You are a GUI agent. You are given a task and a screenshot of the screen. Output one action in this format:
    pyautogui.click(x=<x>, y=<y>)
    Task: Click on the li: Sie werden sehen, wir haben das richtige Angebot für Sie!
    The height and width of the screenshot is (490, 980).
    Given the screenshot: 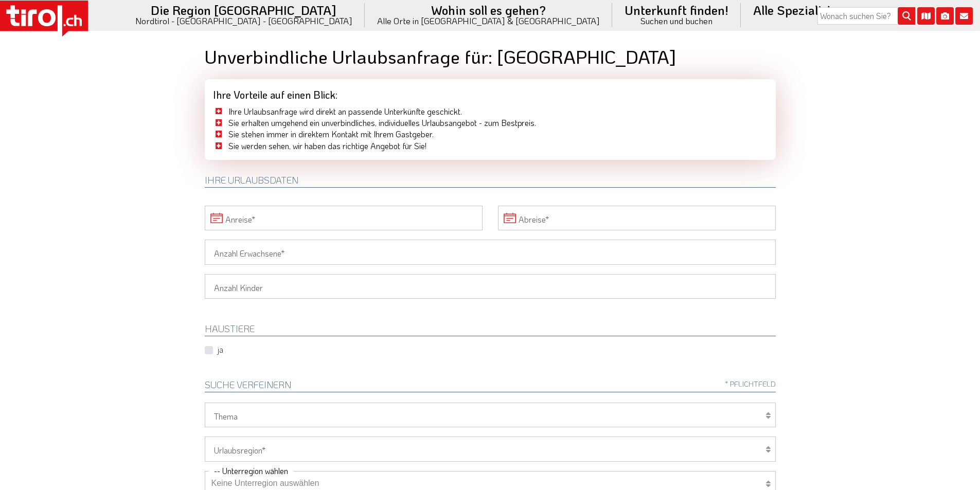 What is the action you would take?
    pyautogui.click(x=490, y=146)
    